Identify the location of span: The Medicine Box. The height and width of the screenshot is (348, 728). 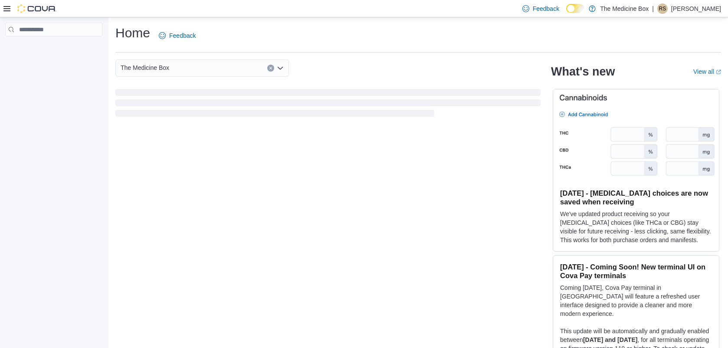
(145, 68).